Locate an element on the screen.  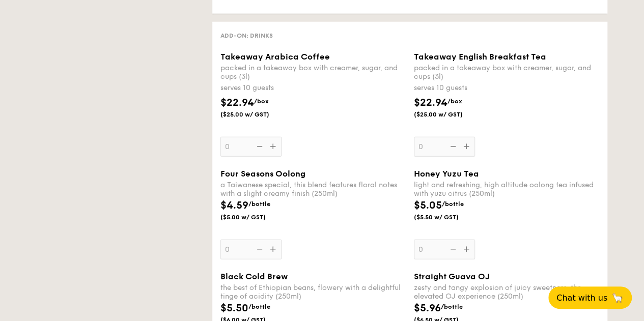
span: $5.96 is located at coordinates (427, 309).